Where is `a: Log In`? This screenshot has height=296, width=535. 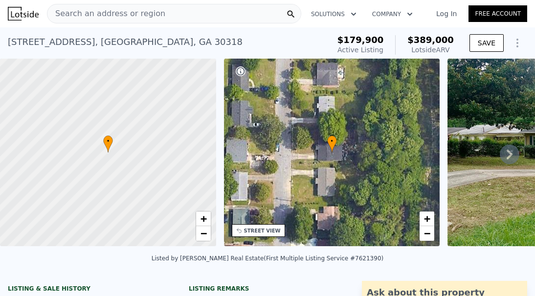
a: Log In is located at coordinates (446, 14).